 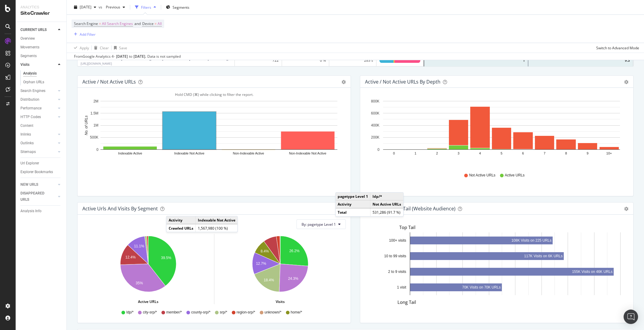 I want to click on a: NEW URLS, so click(x=38, y=184).